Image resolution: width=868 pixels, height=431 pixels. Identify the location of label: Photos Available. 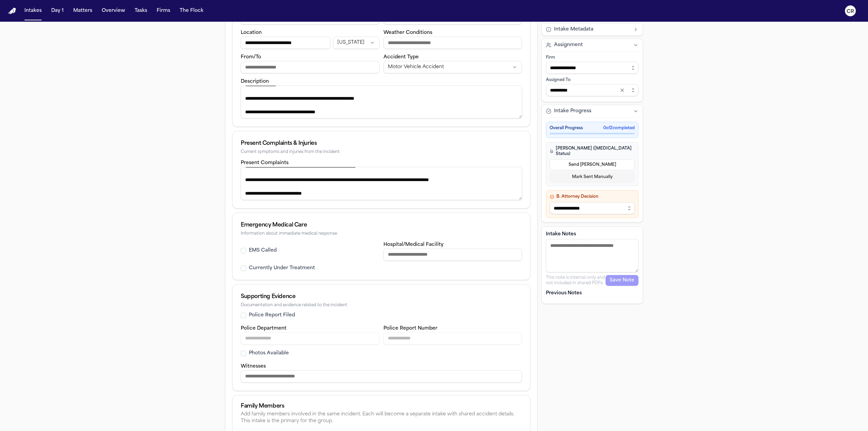
(269, 353).